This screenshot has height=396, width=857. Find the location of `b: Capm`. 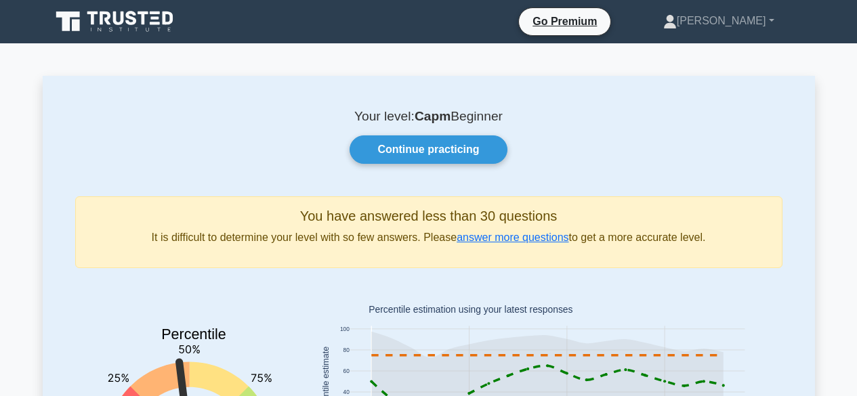

b: Capm is located at coordinates (432, 116).